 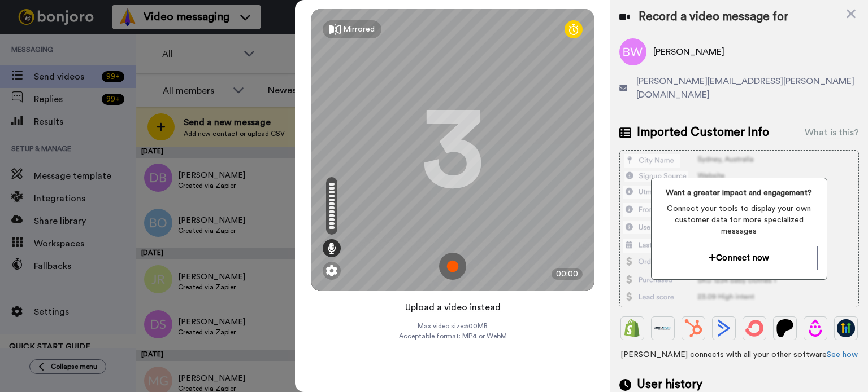 I want to click on img: GoHighLevel, so click(x=846, y=329).